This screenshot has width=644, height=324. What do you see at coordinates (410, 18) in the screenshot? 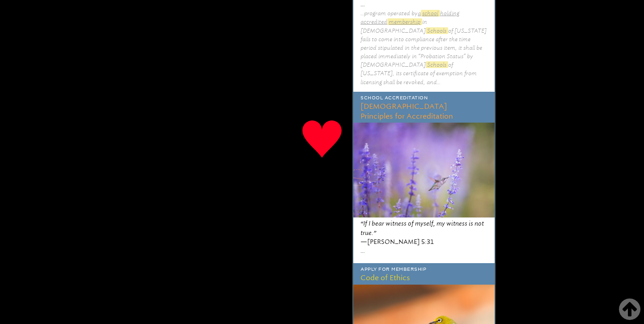
I see `ins: a holding accredited` at bounding box center [410, 18].